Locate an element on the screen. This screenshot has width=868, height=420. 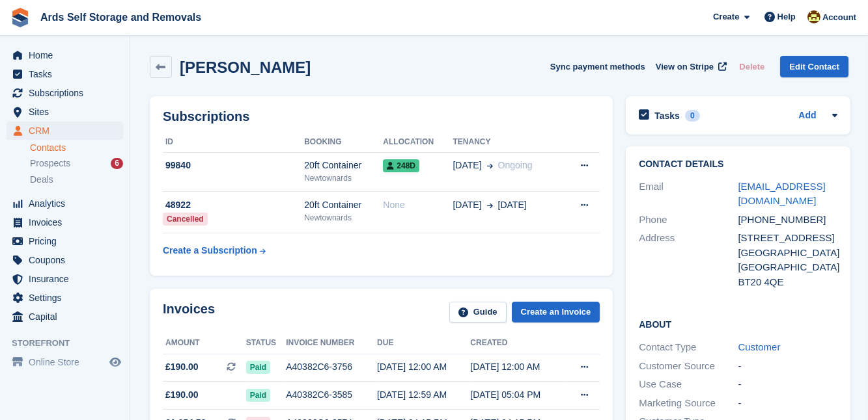
div: Use Case is located at coordinates (688, 384).